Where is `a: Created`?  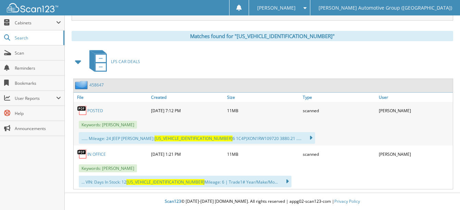 a: Created is located at coordinates (187, 97).